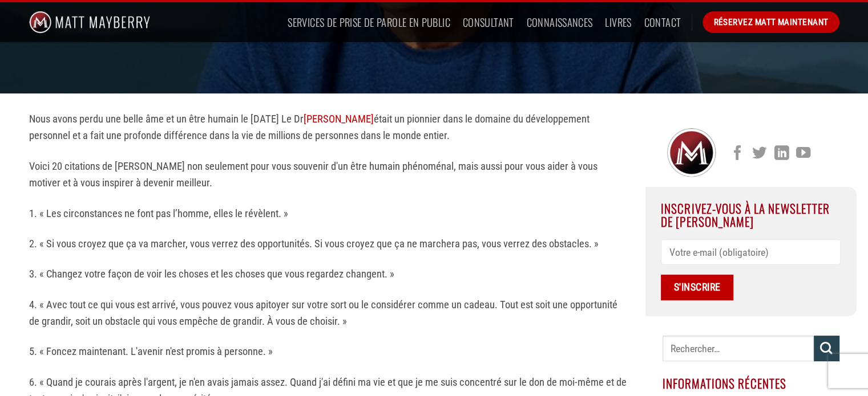 Image resolution: width=868 pixels, height=396 pixels. Describe the element at coordinates (781, 154) in the screenshot. I see `a: Suivez-nous sur LinkedIn` at that location.